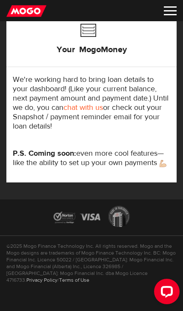 This screenshot has height=311, width=183. Describe the element at coordinates (91, 217) in the screenshot. I see `img: legal-icons-92a2ffecb4d32d839781d1b4e4802d7b.png` at that location.